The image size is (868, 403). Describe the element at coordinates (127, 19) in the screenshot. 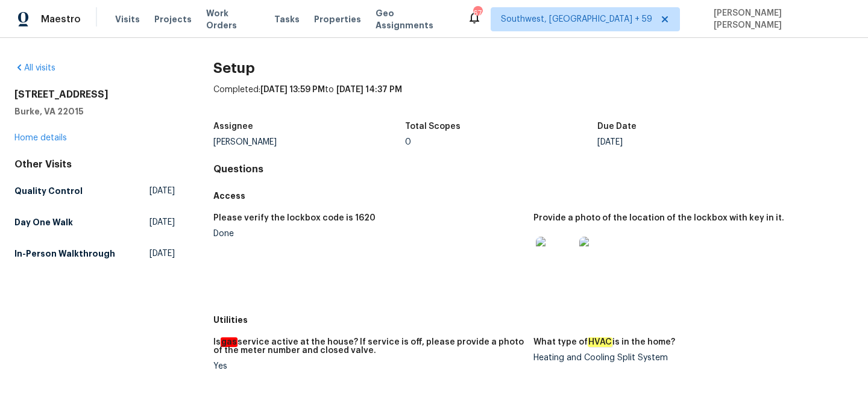

I see `span: Visits` at that location.